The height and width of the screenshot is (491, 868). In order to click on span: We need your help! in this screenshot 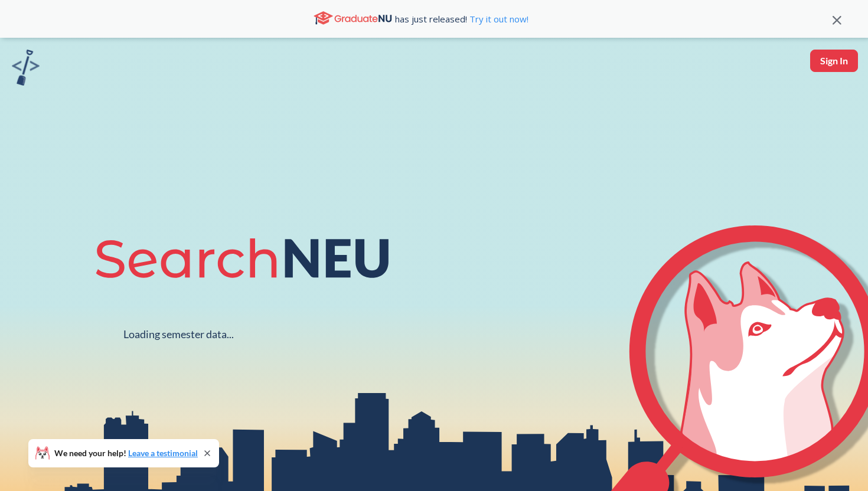, I will do `click(126, 453)`.